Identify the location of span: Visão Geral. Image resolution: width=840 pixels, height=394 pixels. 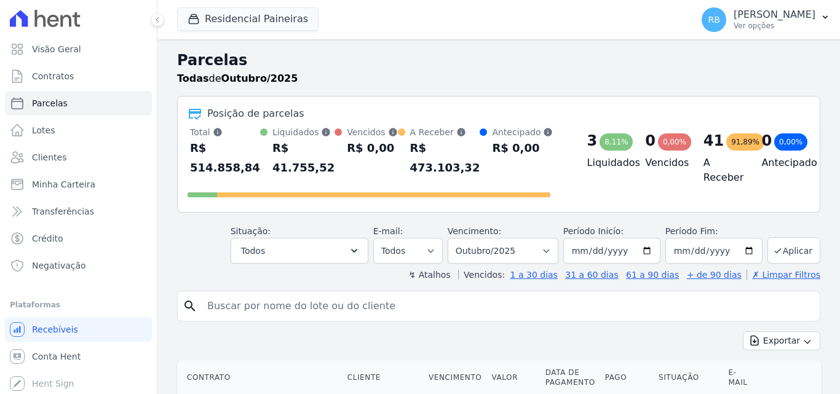
(57, 49).